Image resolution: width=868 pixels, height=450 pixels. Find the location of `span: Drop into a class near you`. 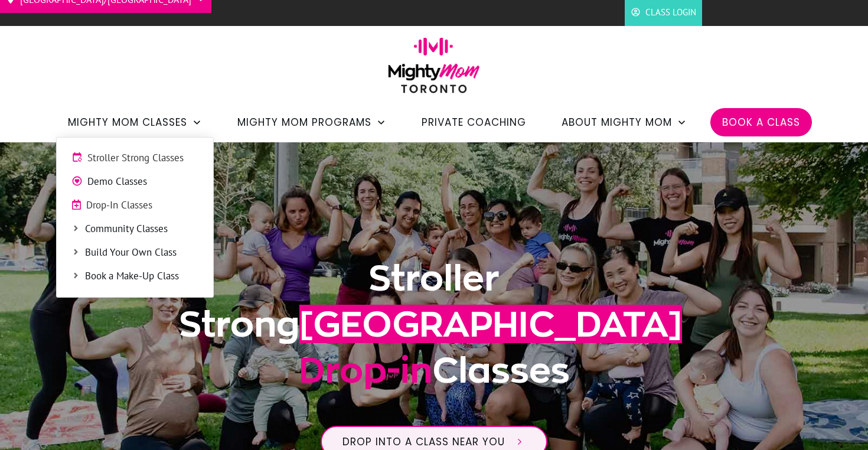

span: Drop into a class near you is located at coordinates (423, 441).